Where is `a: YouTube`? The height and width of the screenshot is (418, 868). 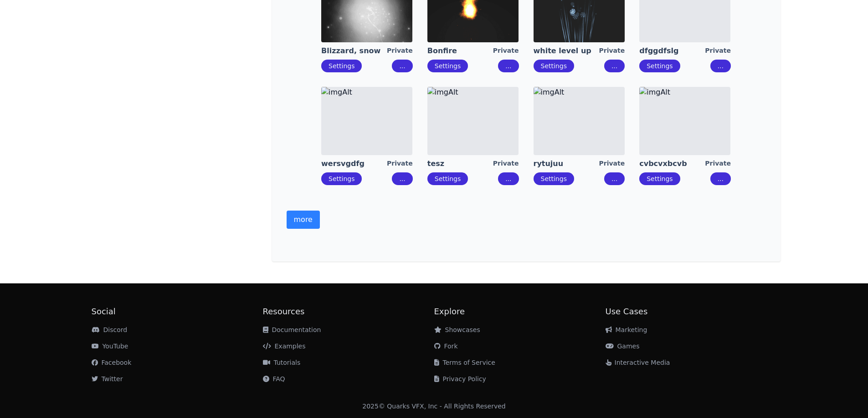
a: YouTube is located at coordinates (110, 346).